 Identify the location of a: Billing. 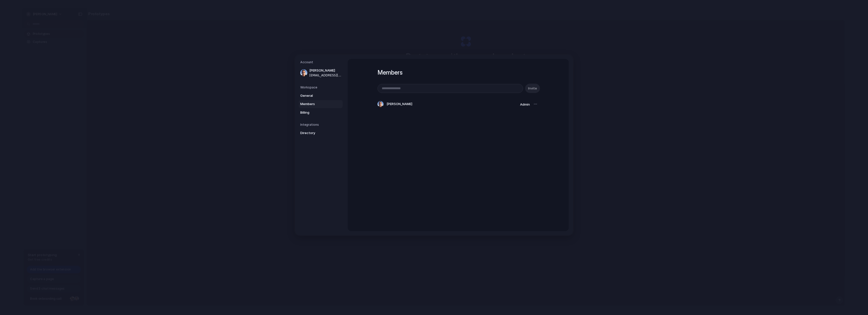
(321, 113).